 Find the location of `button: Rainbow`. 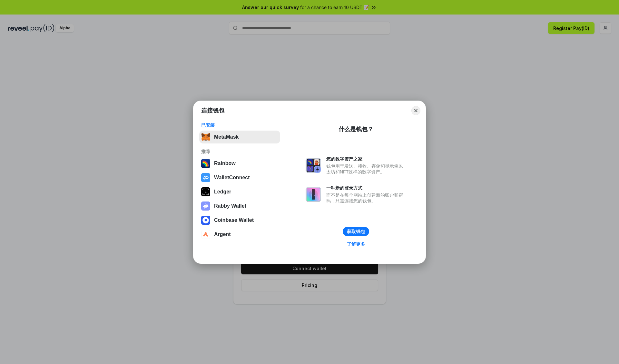

button: Rainbow is located at coordinates (239, 163).